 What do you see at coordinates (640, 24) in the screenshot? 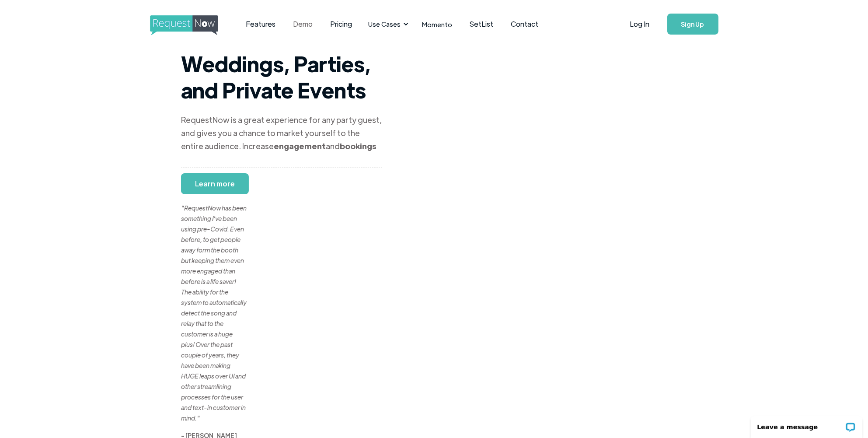
I see `a: Log In` at bounding box center [640, 24].